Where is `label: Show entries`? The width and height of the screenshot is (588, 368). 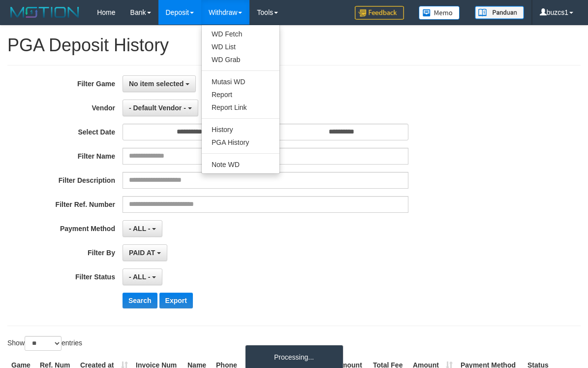
label: Show entries is located at coordinates (45, 344).